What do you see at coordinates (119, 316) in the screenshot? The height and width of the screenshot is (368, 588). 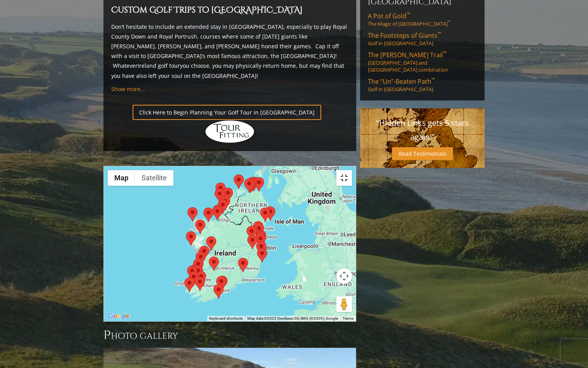 I see `a: Open this area in Google Maps (opens a new window)` at bounding box center [119, 316].